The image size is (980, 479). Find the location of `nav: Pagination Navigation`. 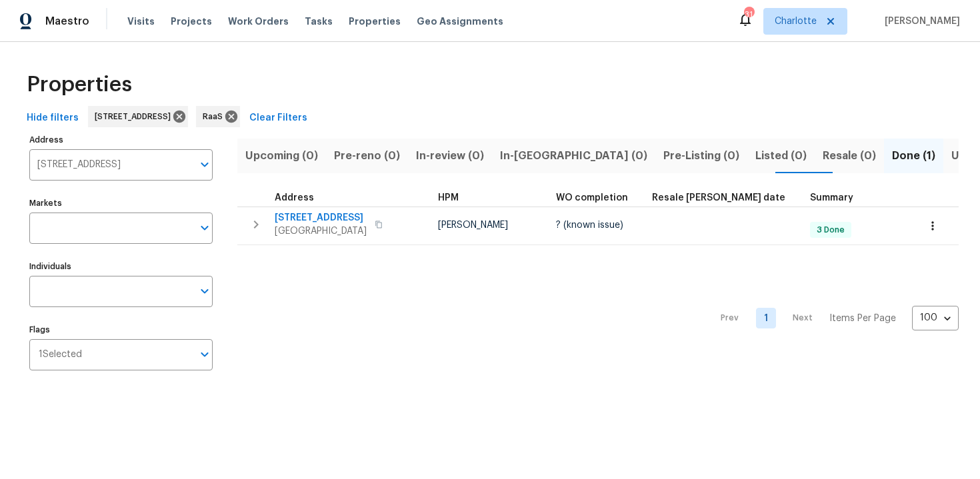

nav: Pagination Navigation is located at coordinates (833, 319).